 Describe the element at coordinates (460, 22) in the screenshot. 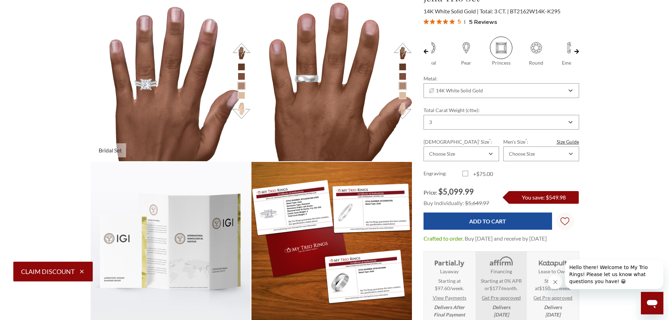

I see `button: Rated 5 out of 5 stars from 5 reviews. Jump to reviews.` at that location.